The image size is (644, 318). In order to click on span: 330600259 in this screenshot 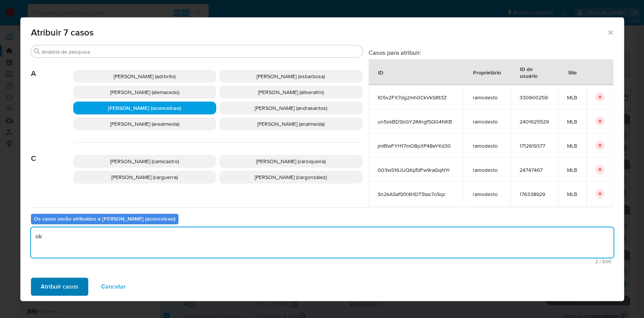, I will do `click(534, 97)`.